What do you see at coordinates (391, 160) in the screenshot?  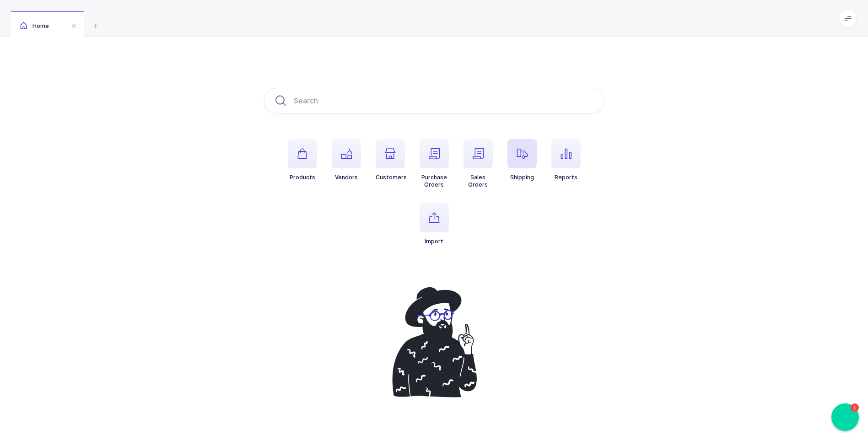 I see `button: Customers` at bounding box center [391, 160].